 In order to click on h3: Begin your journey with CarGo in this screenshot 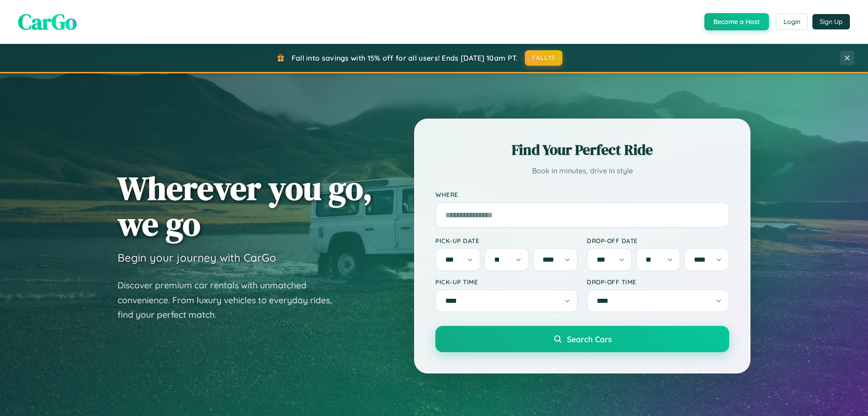, I will do `click(197, 257)`.